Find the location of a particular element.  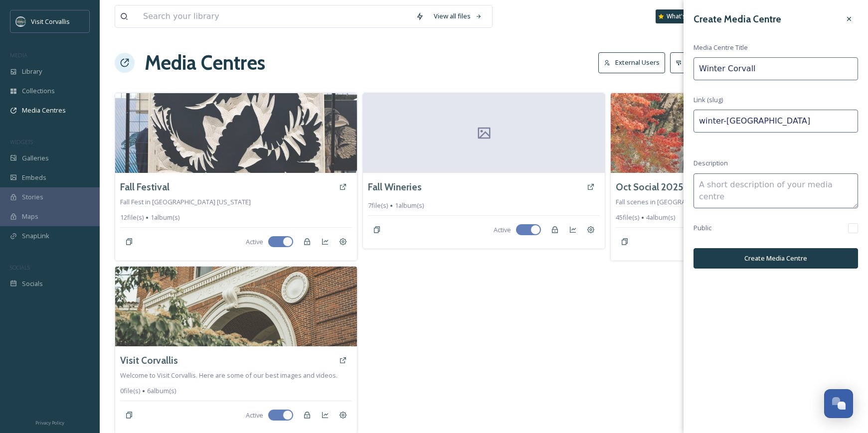

span: Link (slug) is located at coordinates (708, 99).